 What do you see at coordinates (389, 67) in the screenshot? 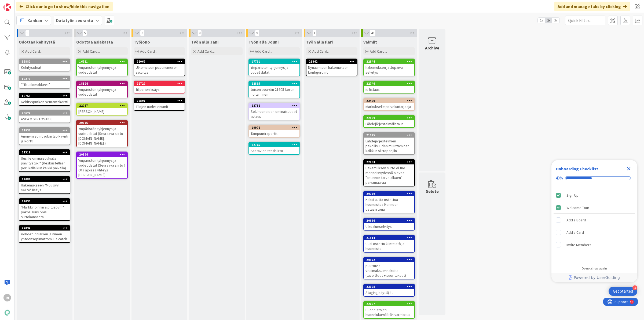
I see `div: 22844hakemuksen jättöpäivä selvitys` at bounding box center [389, 67].